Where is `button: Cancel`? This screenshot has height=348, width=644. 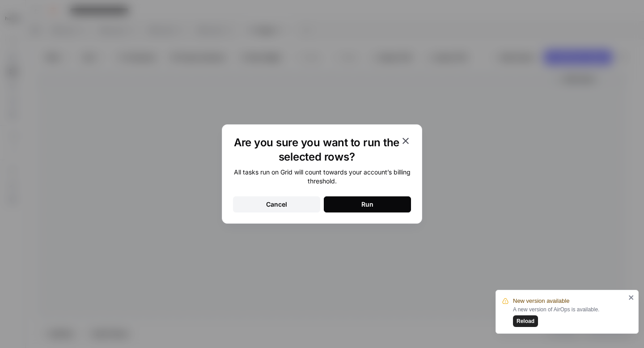 button: Cancel is located at coordinates (276, 205).